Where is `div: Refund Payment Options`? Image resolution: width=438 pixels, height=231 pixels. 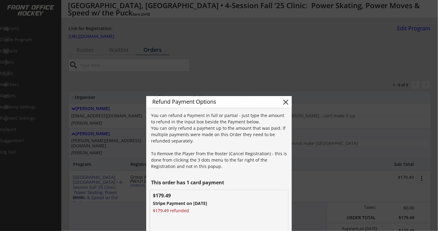 div: Refund Payment Options is located at coordinates (212, 102).